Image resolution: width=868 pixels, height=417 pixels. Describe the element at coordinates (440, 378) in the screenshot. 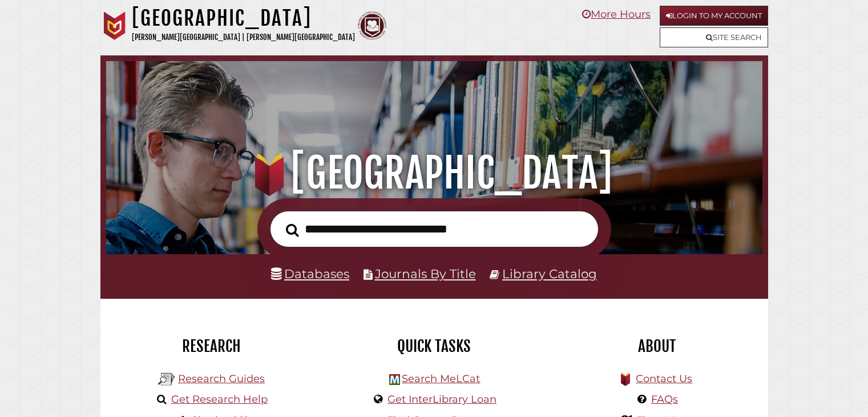

I see `a: Search MeLCat` at that location.